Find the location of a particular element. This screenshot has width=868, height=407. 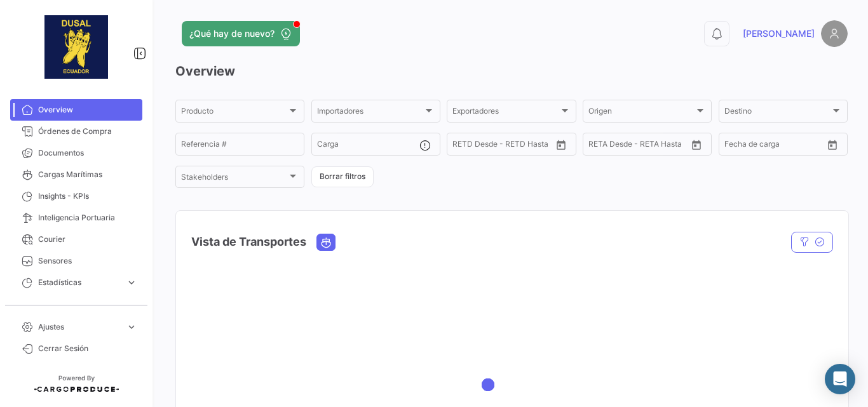

h4: Vista de Transportes is located at coordinates (248, 242).